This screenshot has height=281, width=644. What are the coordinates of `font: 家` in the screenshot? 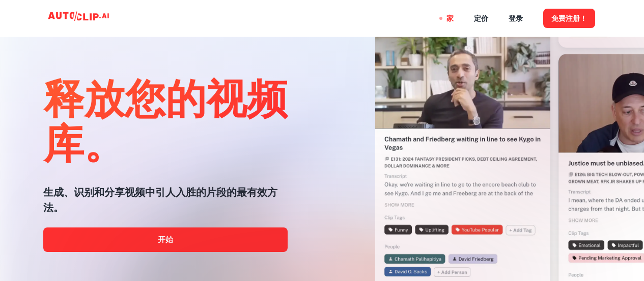 It's located at (450, 19).